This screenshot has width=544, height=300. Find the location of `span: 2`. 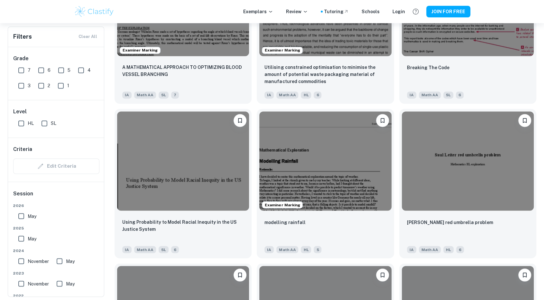

span: 2 is located at coordinates (49, 86).